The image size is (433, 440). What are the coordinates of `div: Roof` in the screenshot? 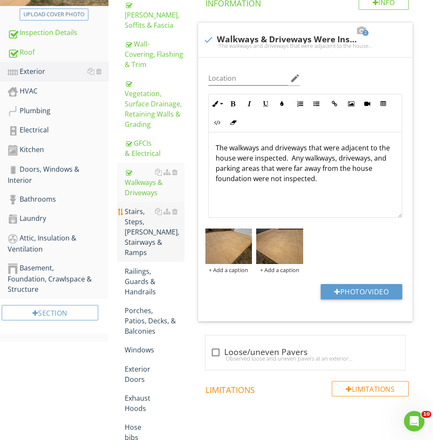 It's located at (58, 53).